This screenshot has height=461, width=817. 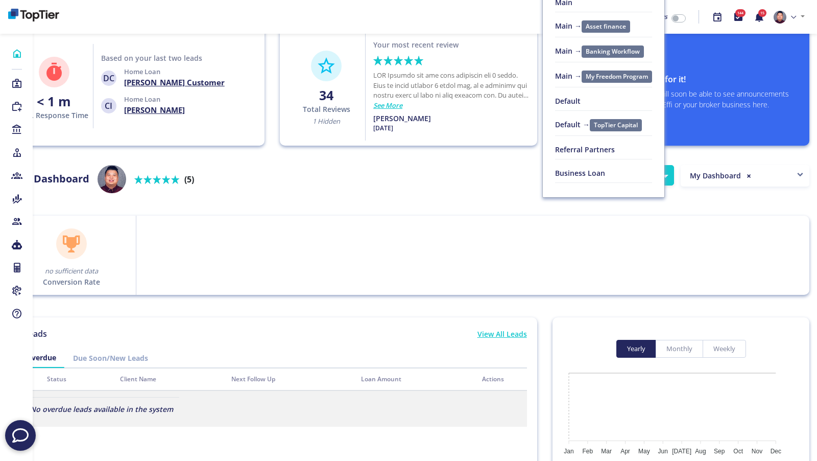 What do you see at coordinates (170, 379) in the screenshot?
I see `div: Client Name` at bounding box center [170, 379].